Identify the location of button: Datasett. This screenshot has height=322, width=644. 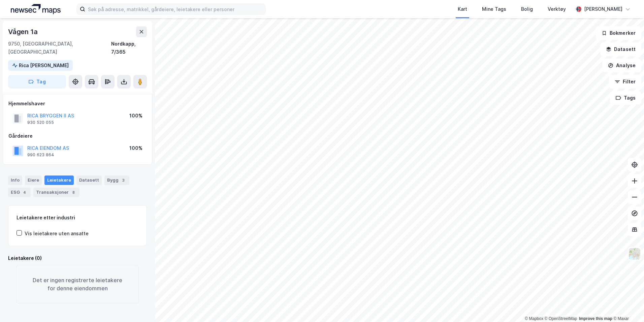
(621, 49).